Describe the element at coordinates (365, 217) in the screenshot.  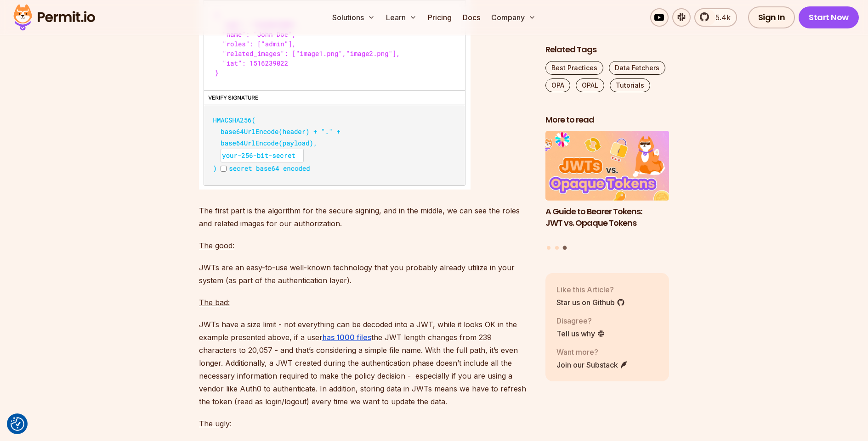
I see `p: The first part is the algorithm for the secure signing, and in the middle, we can see the roles a...` at that location.